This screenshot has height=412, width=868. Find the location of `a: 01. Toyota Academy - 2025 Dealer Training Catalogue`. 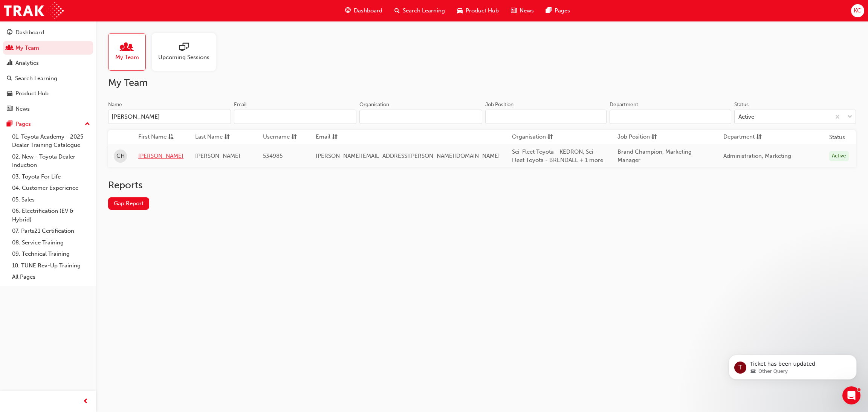

a: 01. Toyota Academy - 2025 Dealer Training Catalogue is located at coordinates (50, 140).